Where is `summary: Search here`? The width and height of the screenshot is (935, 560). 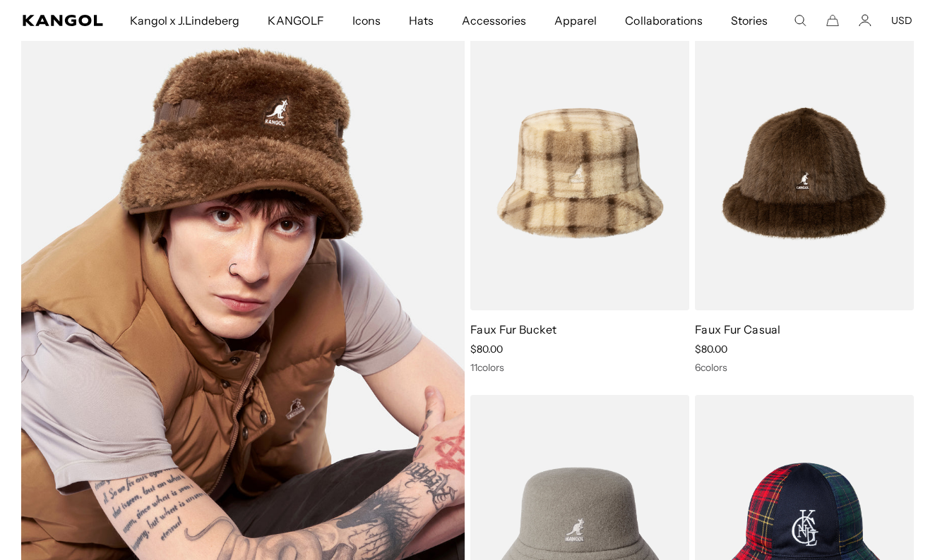 summary: Search here is located at coordinates (800, 21).